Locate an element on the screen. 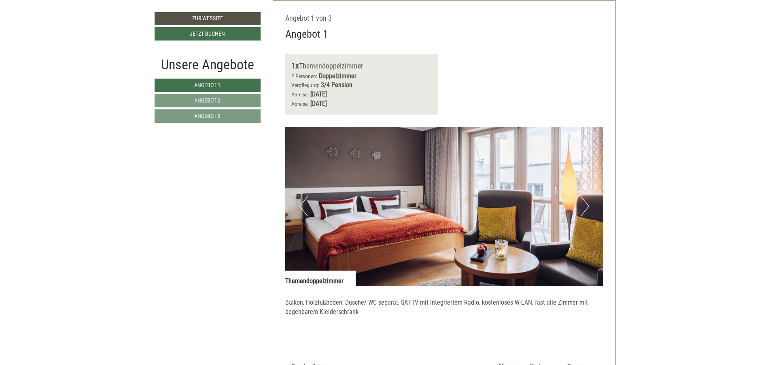 This screenshot has width=770, height=365. b: Doppelzimmer is located at coordinates (338, 76).